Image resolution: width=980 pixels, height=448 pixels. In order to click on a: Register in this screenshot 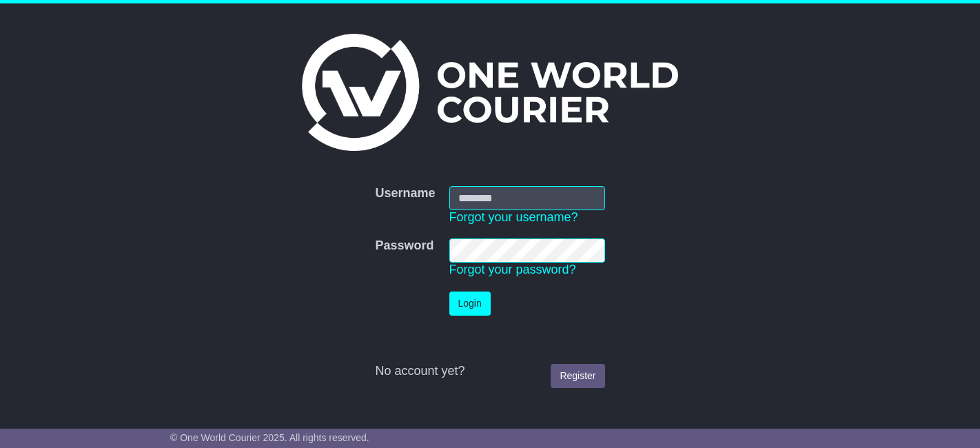, I will do `click(578, 376)`.